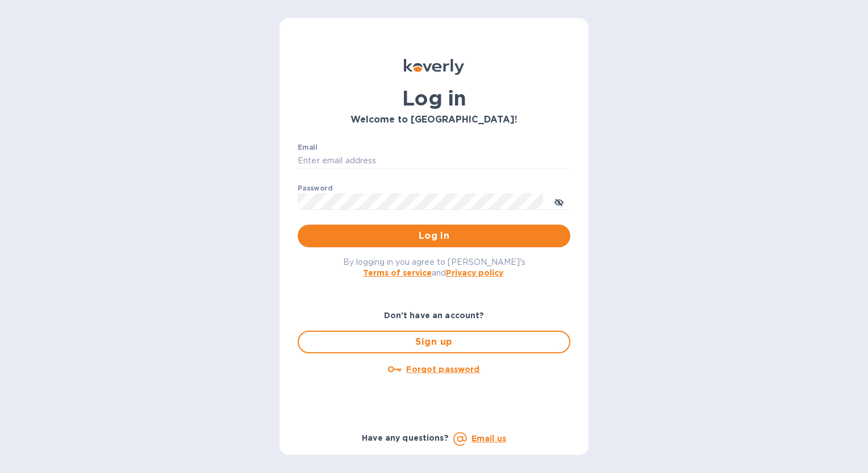 Image resolution: width=868 pixels, height=473 pixels. What do you see at coordinates (559, 201) in the screenshot?
I see `button: toggle password visibility` at bounding box center [559, 201].